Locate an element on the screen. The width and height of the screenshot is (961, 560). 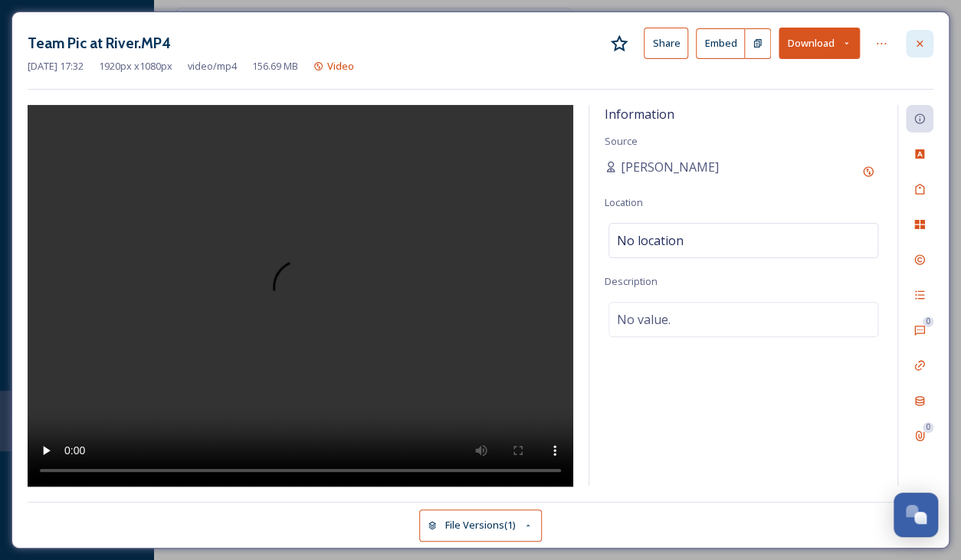
span: video/mp4 is located at coordinates (212, 66).